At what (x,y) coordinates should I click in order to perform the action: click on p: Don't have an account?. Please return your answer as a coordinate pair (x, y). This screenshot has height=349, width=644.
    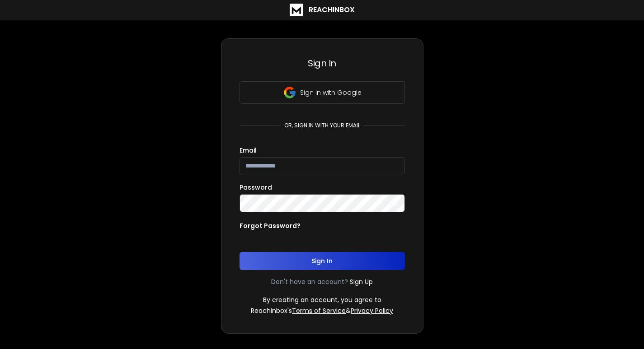
    Looking at the image, I should click on (310, 282).